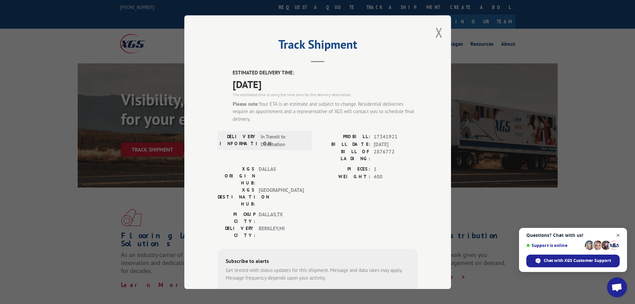  I want to click on label: PICKUP CITY:, so click(236, 218).